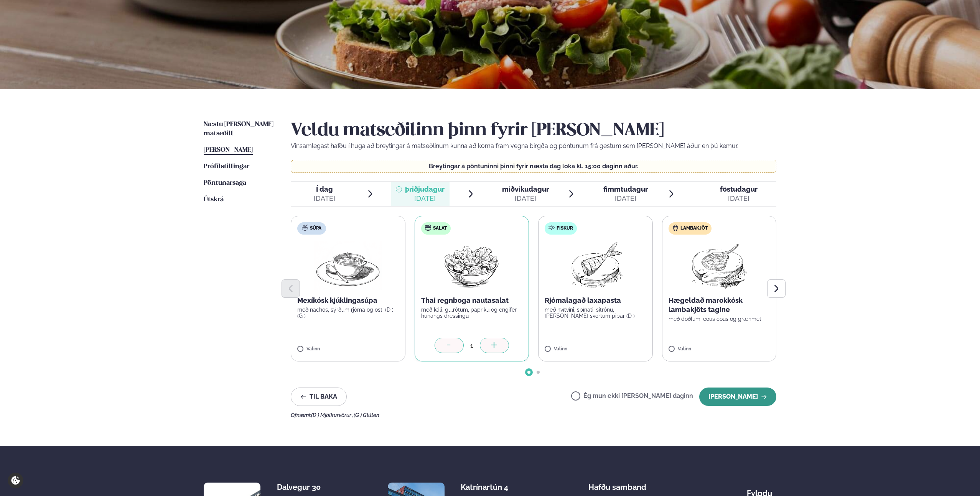 The height and width of the screenshot is (496, 980). I want to click on button: Til baka, so click(319, 397).